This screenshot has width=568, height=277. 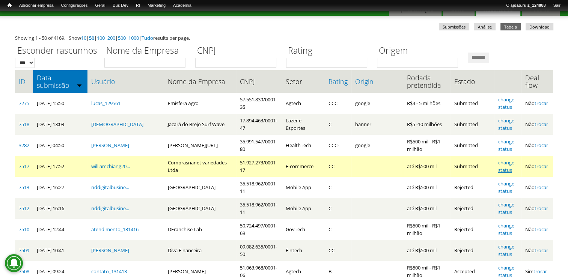 What do you see at coordinates (134, 38) in the screenshot?
I see `a: 1000` at bounding box center [134, 38].